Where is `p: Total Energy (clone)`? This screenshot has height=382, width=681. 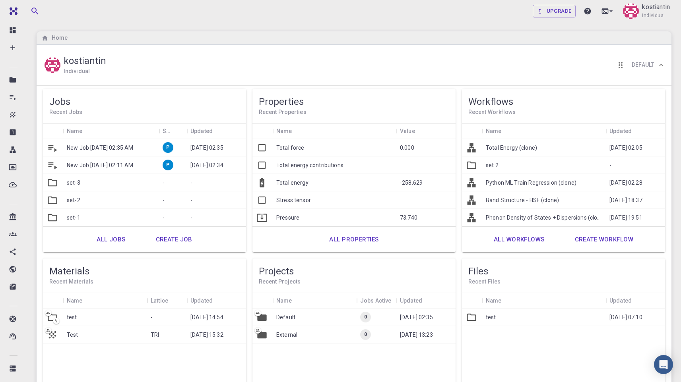 p: Total Energy (clone) is located at coordinates (511, 148).